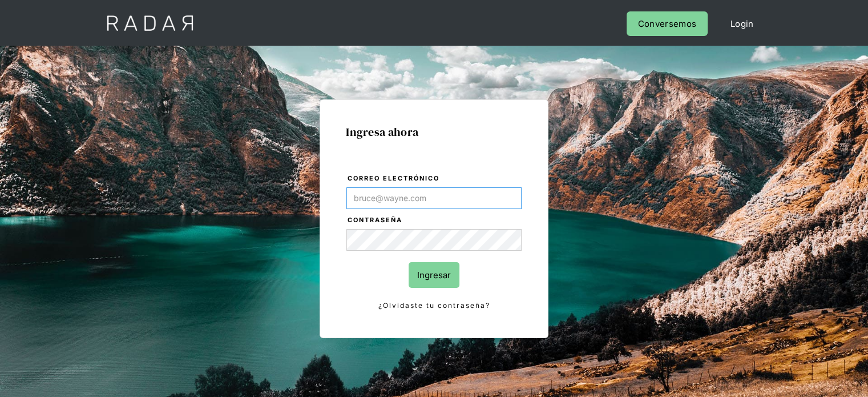  What do you see at coordinates (742, 23) in the screenshot?
I see `a: Login` at bounding box center [742, 23].